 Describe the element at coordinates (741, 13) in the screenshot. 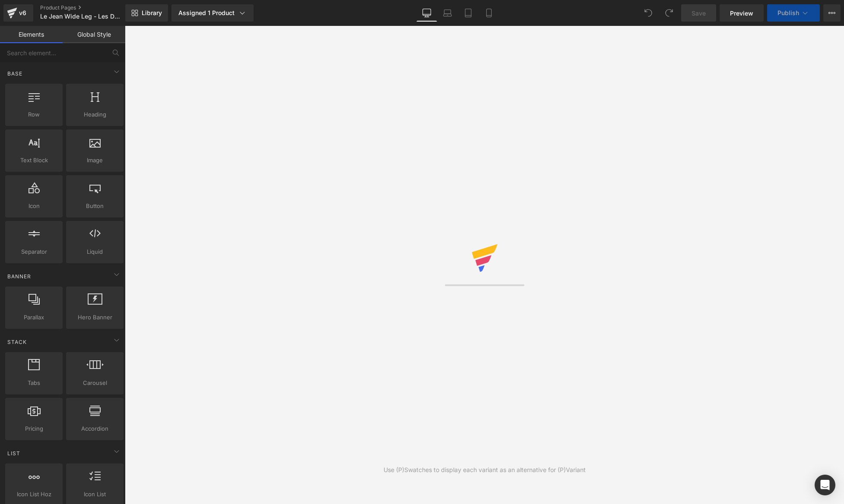

I see `a: Preview` at that location.